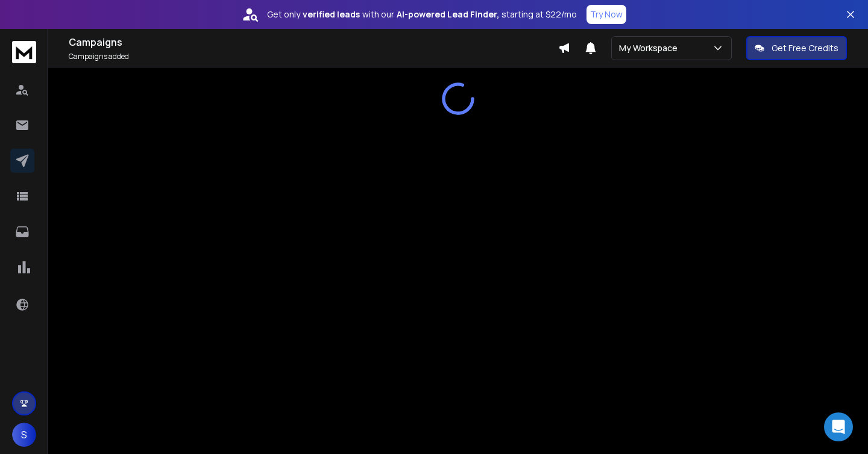 The image size is (868, 454). Describe the element at coordinates (422, 14) in the screenshot. I see `p: Get only with our starting at $22/mo` at that location.